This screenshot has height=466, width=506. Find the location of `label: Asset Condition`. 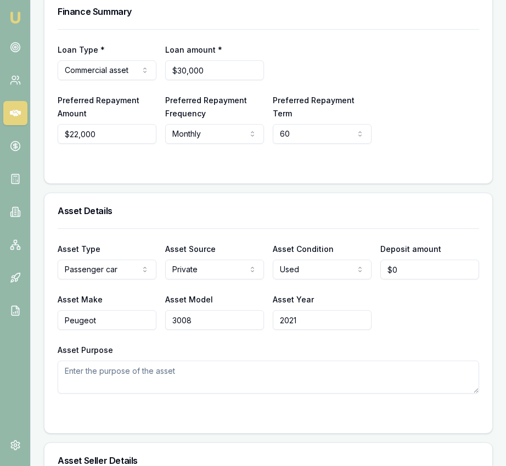

label: Asset Condition is located at coordinates (303, 249).